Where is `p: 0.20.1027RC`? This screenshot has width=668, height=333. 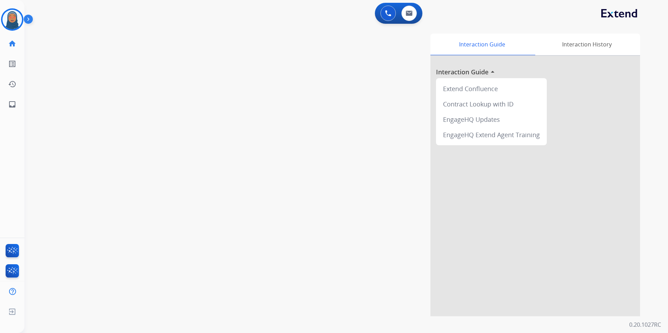
p: 0.20.1027RC is located at coordinates (645, 325).